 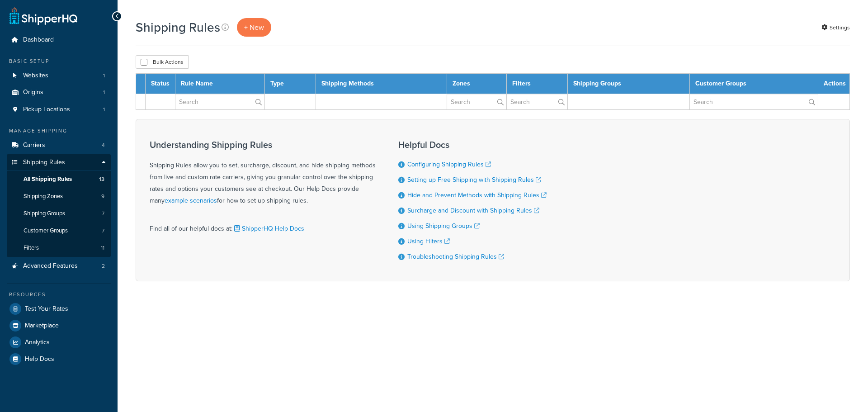 What do you see at coordinates (59, 294) in the screenshot?
I see `div: Resources` at bounding box center [59, 294].